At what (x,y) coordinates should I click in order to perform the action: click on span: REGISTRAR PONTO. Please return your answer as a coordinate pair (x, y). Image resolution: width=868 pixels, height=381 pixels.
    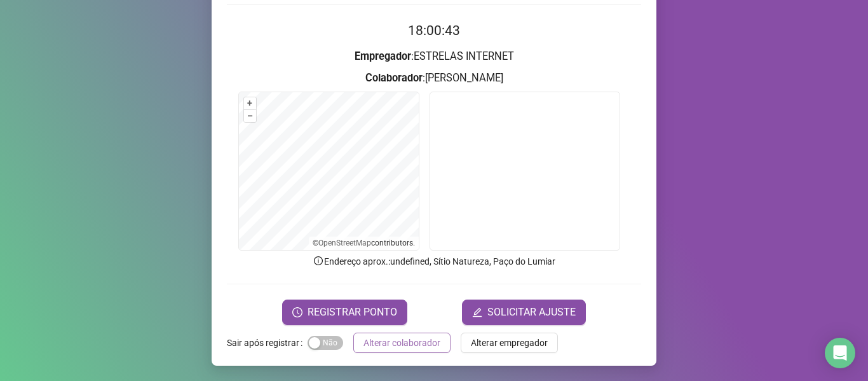
    Looking at the image, I should click on (352, 312).